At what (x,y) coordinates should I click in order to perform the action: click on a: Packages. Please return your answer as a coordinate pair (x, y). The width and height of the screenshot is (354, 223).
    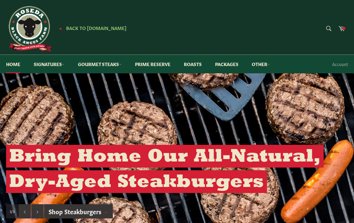
    Looking at the image, I should click on (227, 64).